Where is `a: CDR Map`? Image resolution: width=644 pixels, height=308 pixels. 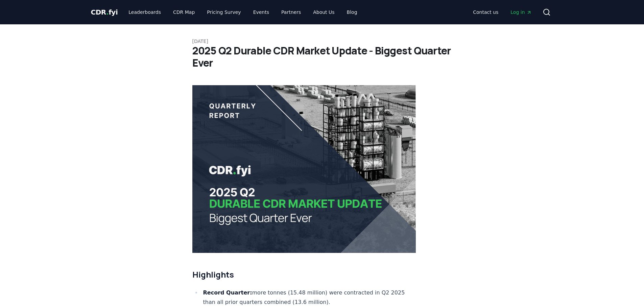 a: CDR Map is located at coordinates (184, 12).